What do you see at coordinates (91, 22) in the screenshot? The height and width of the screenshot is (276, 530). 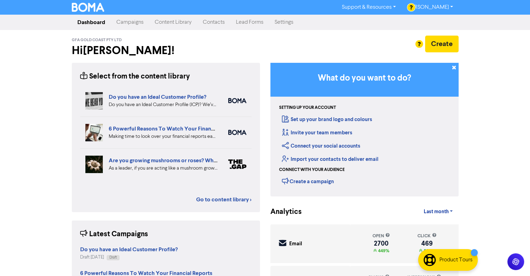 I see `a: Dashboard` at bounding box center [91, 22].